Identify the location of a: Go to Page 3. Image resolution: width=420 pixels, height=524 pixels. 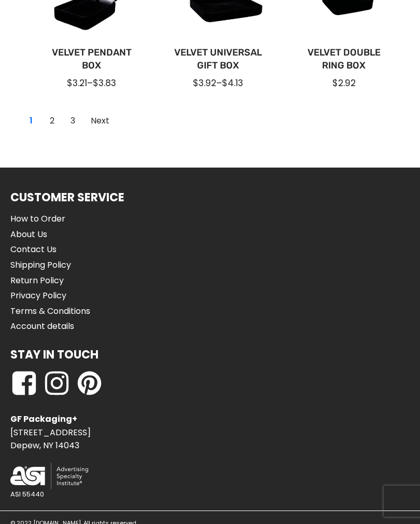
(73, 121).